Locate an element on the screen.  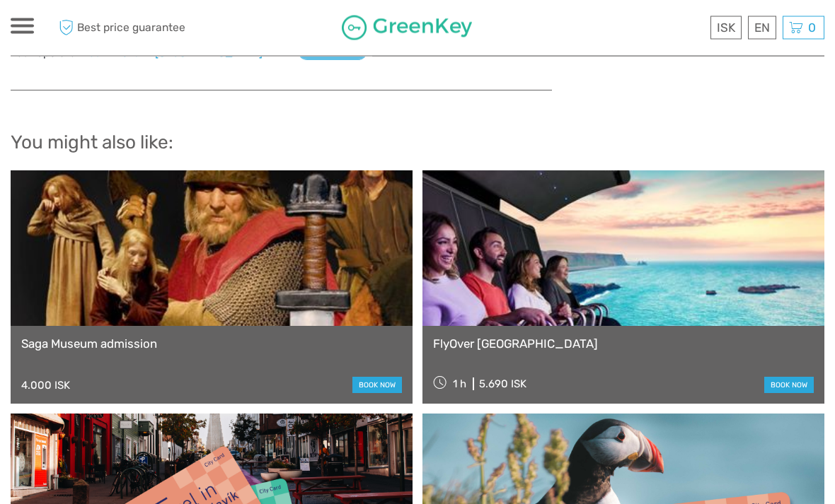
p: We're away right now. Please check back later! is located at coordinates (90, 30).